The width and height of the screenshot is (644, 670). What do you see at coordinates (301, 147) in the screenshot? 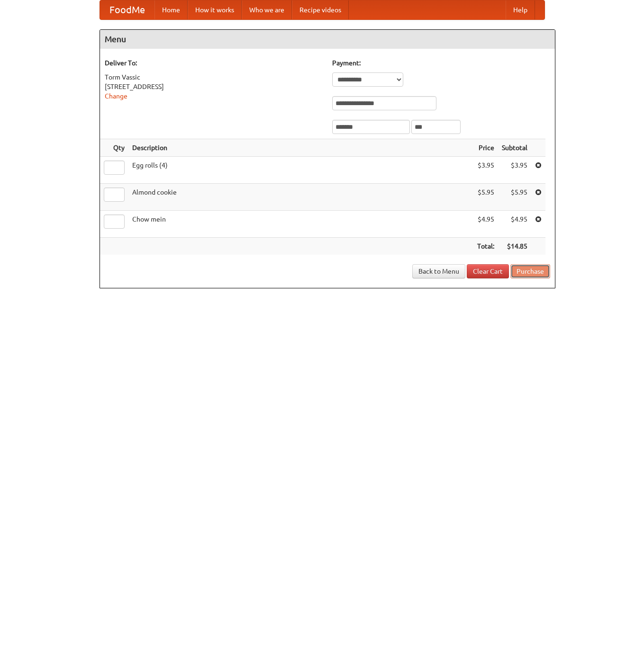
I see `th: Description` at bounding box center [301, 147].